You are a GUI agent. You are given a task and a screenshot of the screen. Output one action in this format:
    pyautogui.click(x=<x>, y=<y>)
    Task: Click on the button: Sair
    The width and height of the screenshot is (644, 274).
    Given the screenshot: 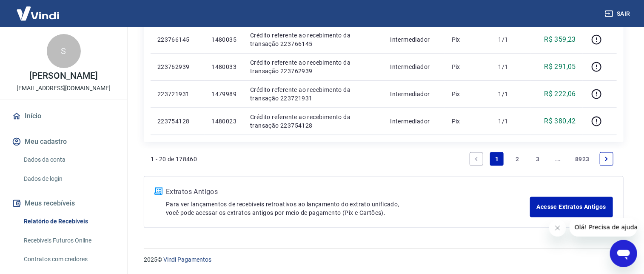 What is the action you would take?
    pyautogui.click(x=618, y=14)
    